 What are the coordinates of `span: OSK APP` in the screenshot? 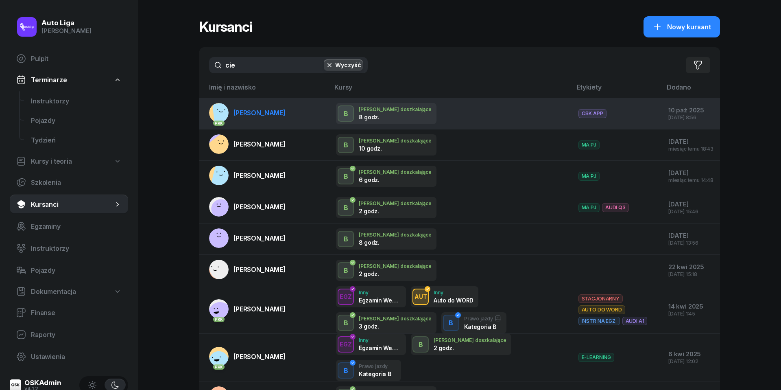 It's located at (593, 113).